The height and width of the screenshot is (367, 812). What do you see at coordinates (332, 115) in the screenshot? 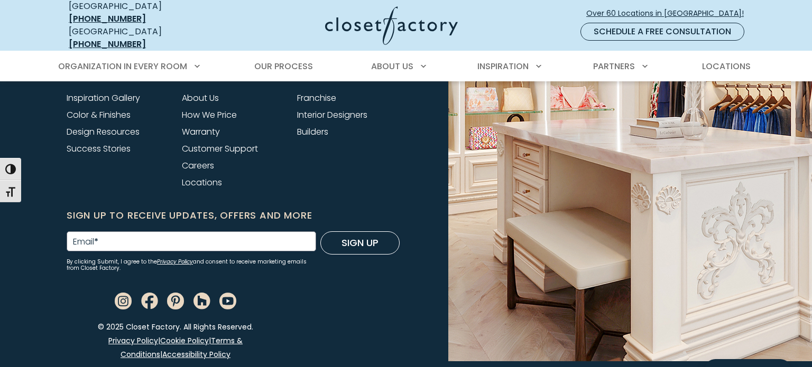
I see `a: Interior Designers` at bounding box center [332, 115].